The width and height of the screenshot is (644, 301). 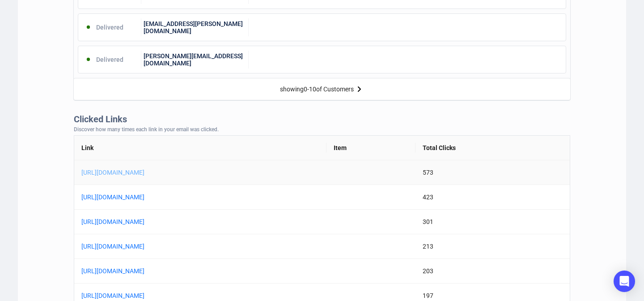 I want to click on div: showing 0 - 10 of Customers, so click(x=317, y=89).